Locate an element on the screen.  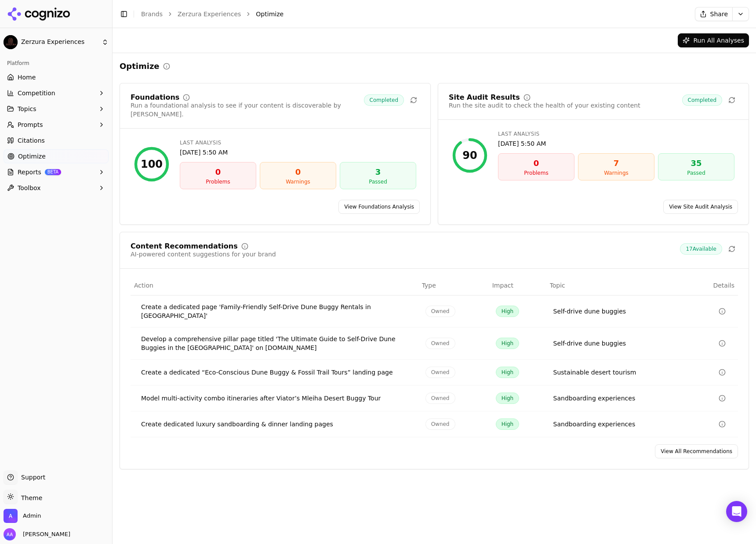
button: Open user button is located at coordinates (37, 534).